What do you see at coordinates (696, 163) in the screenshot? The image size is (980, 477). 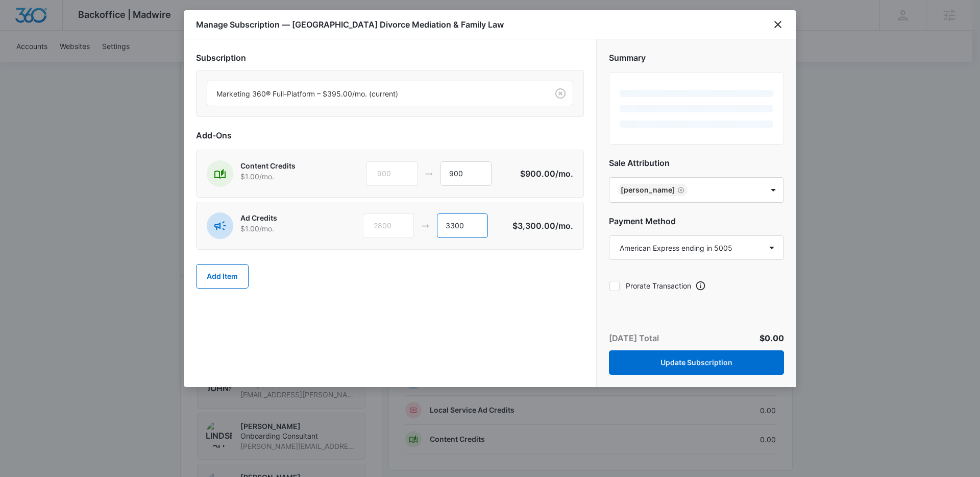 I see `h2: Sale Attribution` at bounding box center [696, 163].